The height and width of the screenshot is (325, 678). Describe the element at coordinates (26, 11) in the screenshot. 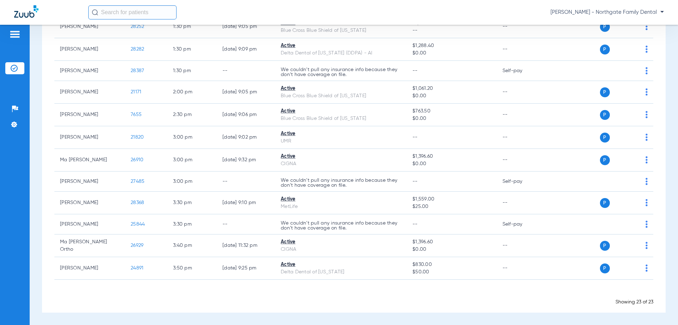

I see `img: Zuub Logo` at that location.